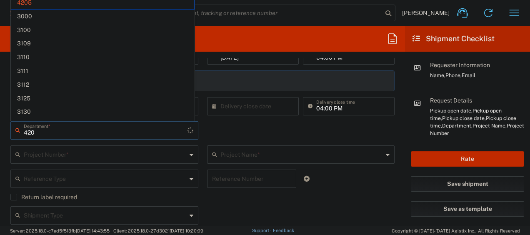  What do you see at coordinates (158, 231) in the screenshot?
I see `span: Client: 2025.18.0-27d3021` at bounding box center [158, 231].